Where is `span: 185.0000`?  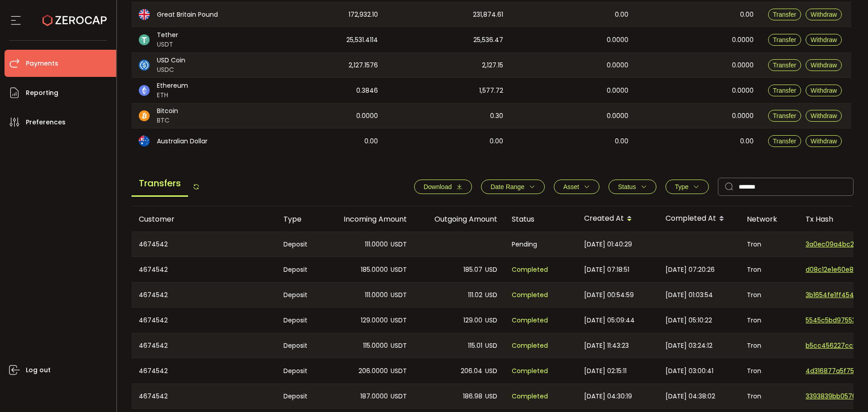
span: 185.0000 is located at coordinates (374, 269).